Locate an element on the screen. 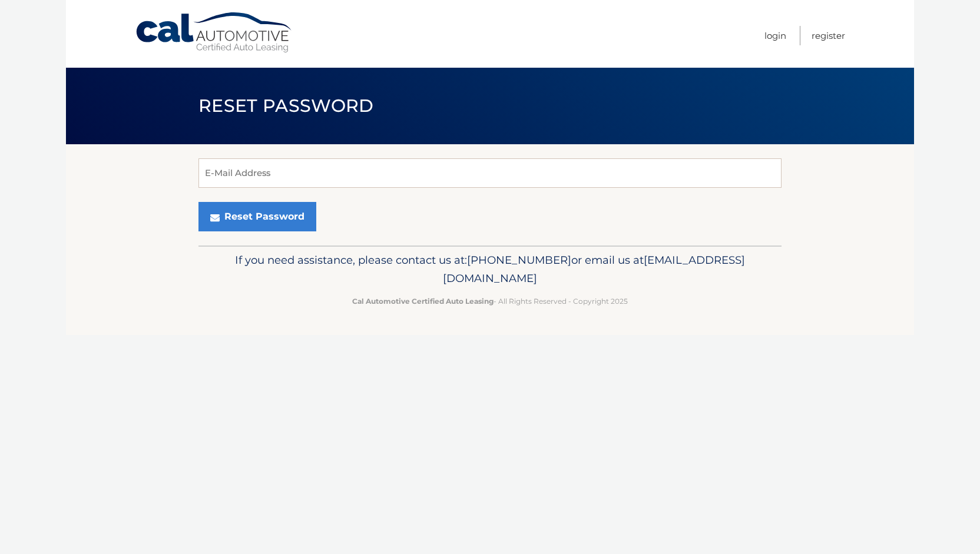  a: Login is located at coordinates (774, 36).